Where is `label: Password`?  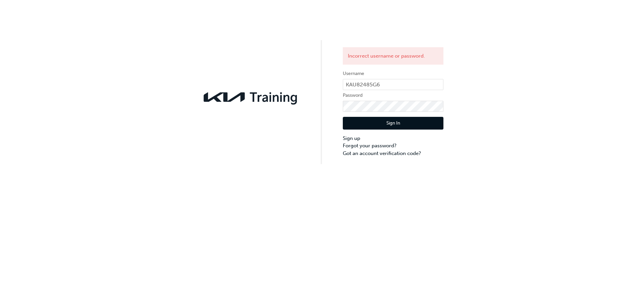 label: Password is located at coordinates (394, 95).